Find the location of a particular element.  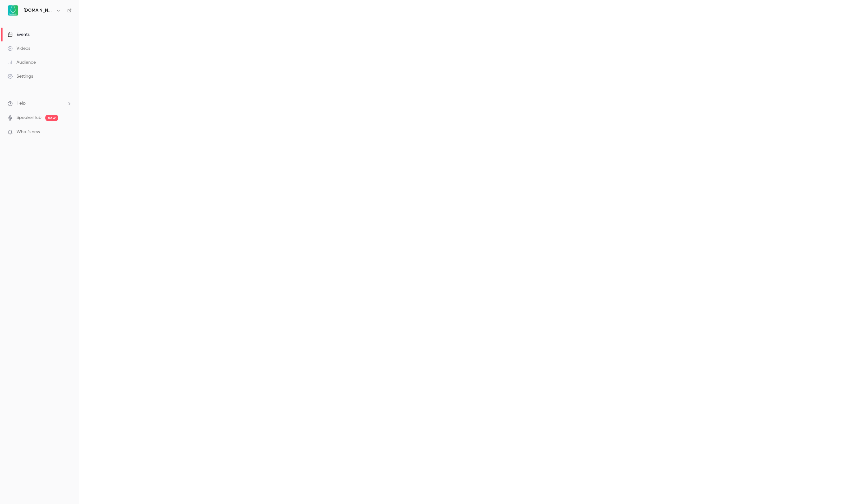

li: help-dropdown-opener is located at coordinates (40, 103).